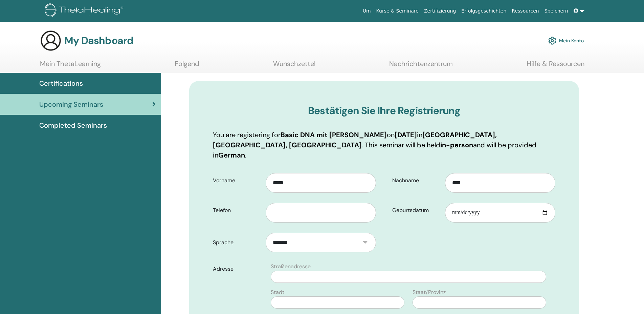 The image size is (644, 314). What do you see at coordinates (237, 269) in the screenshot?
I see `label: Adresse` at bounding box center [237, 269].